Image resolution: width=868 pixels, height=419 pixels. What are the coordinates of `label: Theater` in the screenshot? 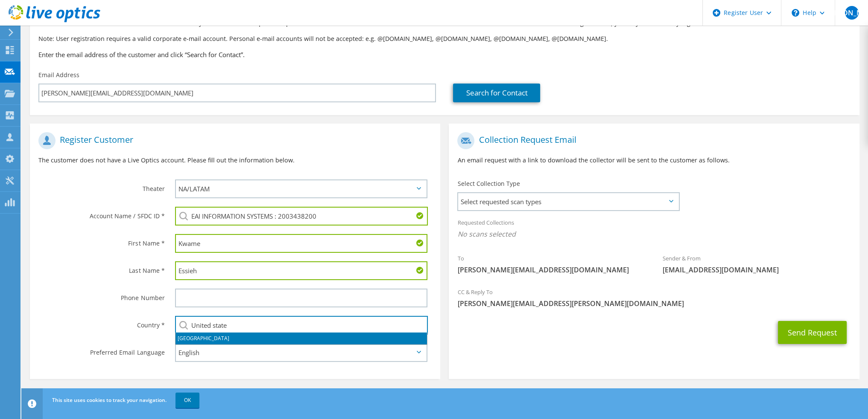 It's located at (101, 186).